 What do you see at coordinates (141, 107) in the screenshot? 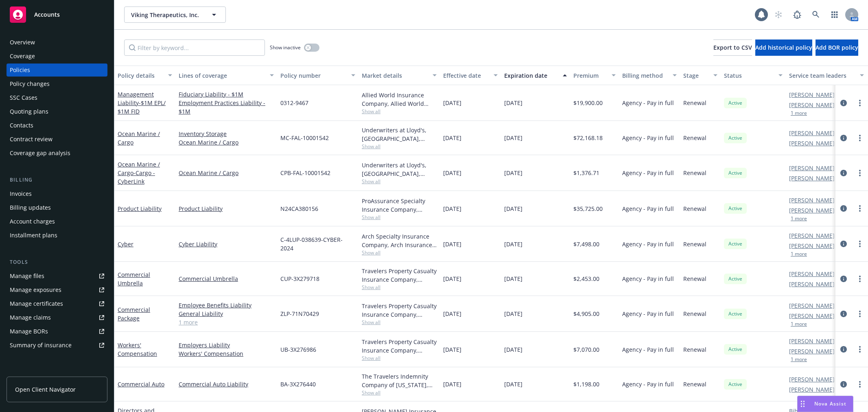
I see `span: - $1M EPL/ $1M FID` at bounding box center [141, 107].